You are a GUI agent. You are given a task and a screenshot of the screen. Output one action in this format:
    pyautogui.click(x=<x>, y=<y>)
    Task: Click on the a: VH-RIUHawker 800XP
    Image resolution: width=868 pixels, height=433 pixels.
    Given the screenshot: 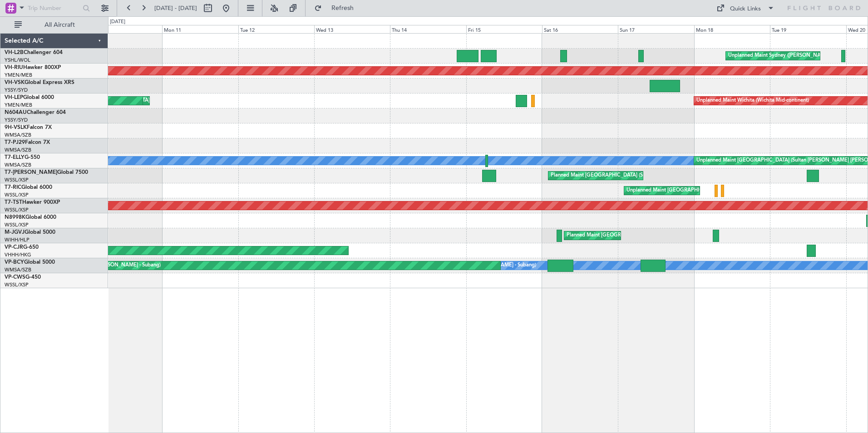 What is the action you would take?
    pyautogui.click(x=33, y=67)
    